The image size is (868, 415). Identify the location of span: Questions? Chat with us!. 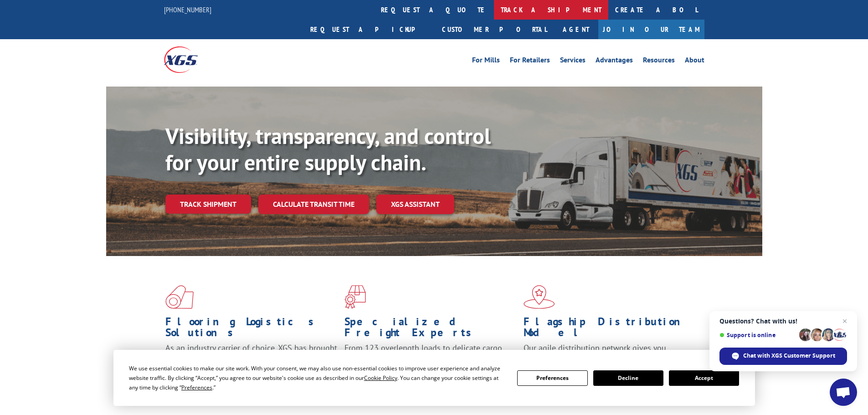
(784, 321).